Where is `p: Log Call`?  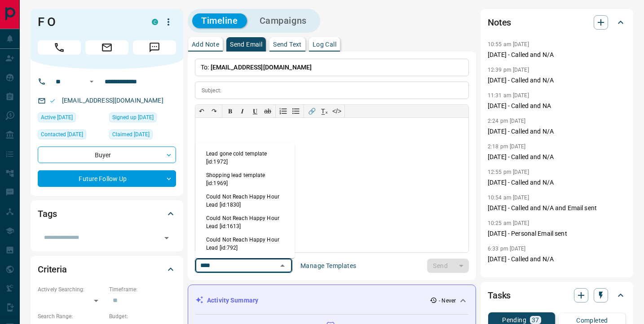
p: Log Call is located at coordinates (324, 44).